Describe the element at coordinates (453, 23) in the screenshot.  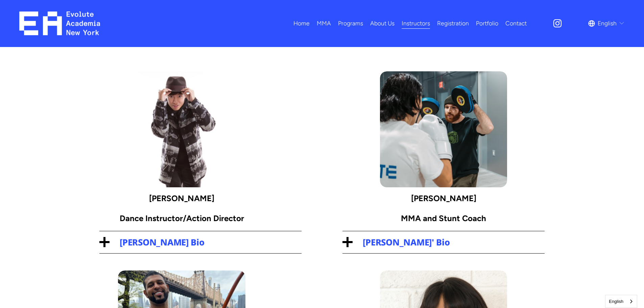
I see `a: Registration` at that location.